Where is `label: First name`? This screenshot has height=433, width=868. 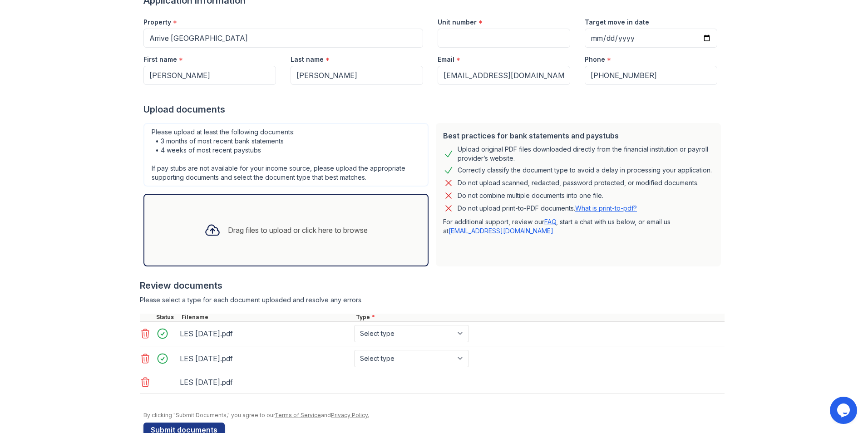
label: First name is located at coordinates (160, 60).